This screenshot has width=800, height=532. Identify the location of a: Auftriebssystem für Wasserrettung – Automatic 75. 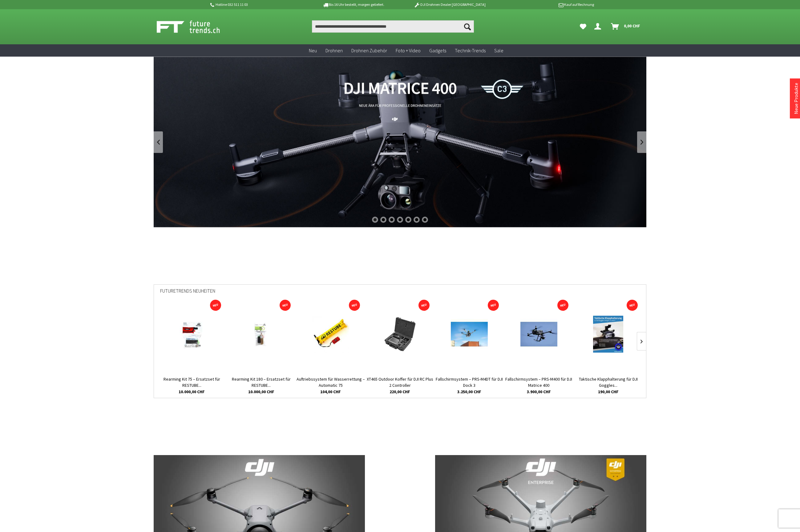
(330, 383).